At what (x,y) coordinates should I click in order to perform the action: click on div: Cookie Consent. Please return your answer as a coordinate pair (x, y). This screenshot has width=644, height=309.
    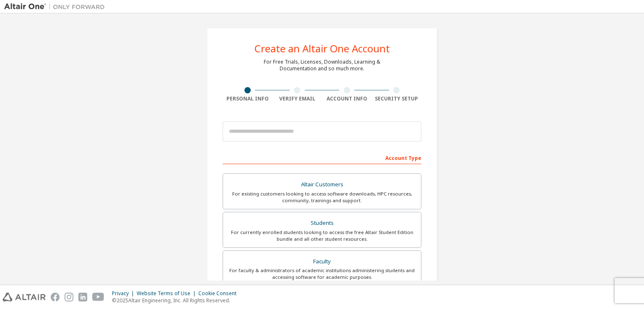
    Looking at the image, I should click on (220, 294).